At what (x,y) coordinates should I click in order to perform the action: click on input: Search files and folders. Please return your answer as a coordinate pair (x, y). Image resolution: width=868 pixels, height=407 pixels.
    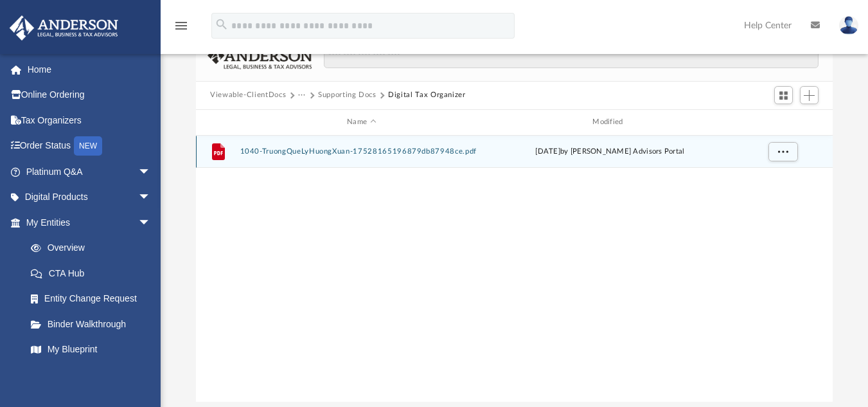
    Looking at the image, I should click on (572, 56).